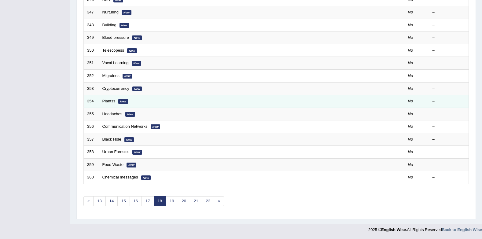 The width and height of the screenshot is (482, 239). What do you see at coordinates (113, 50) in the screenshot?
I see `a: Telescopess` at bounding box center [113, 50].